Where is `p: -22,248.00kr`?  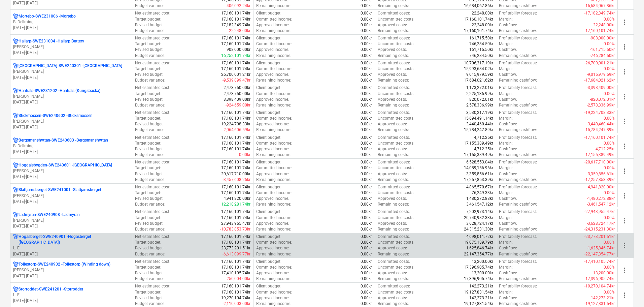 p: -22,248.00kr is located at coordinates (239, 30).